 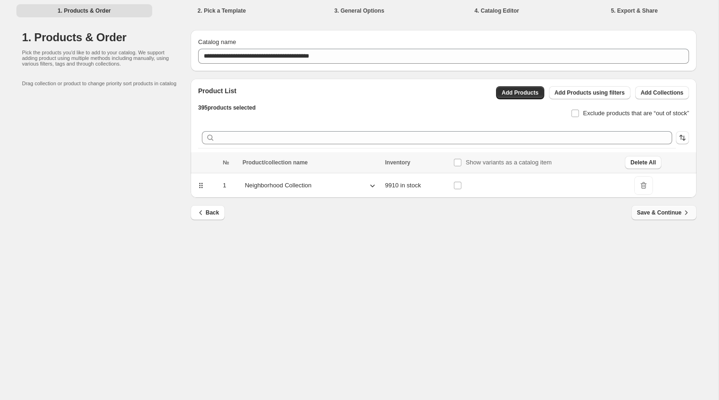 What do you see at coordinates (224, 185) in the screenshot?
I see `span: 1` at bounding box center [224, 185].